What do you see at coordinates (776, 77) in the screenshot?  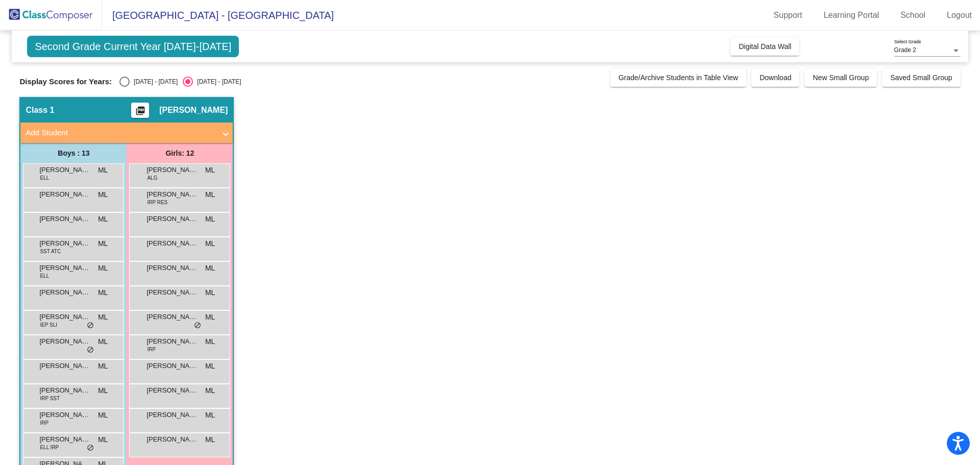 I see `span: Download` at bounding box center [776, 77].